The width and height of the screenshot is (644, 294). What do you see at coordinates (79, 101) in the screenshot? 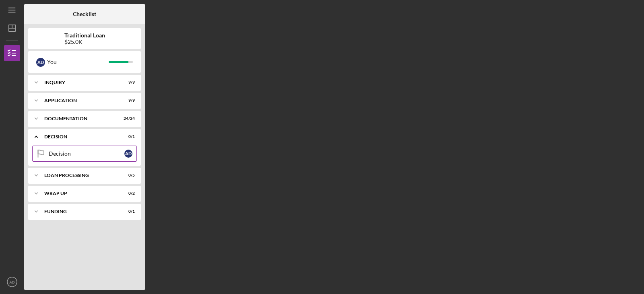
I see `div: Application` at bounding box center [79, 101].